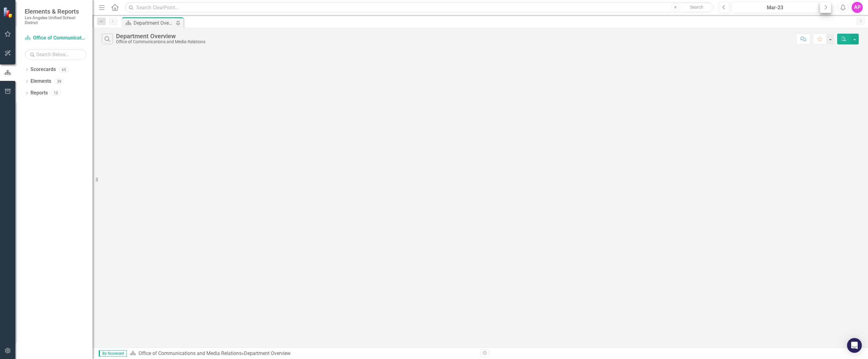 Image resolution: width=868 pixels, height=359 pixels. Describe the element at coordinates (775, 7) in the screenshot. I see `button: Mar-23` at that location.